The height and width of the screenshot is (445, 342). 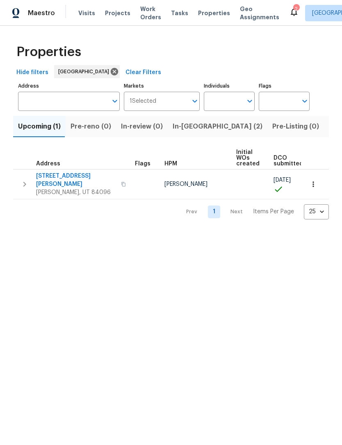 What do you see at coordinates (32, 73) in the screenshot?
I see `span: Hide filters` at bounding box center [32, 73].